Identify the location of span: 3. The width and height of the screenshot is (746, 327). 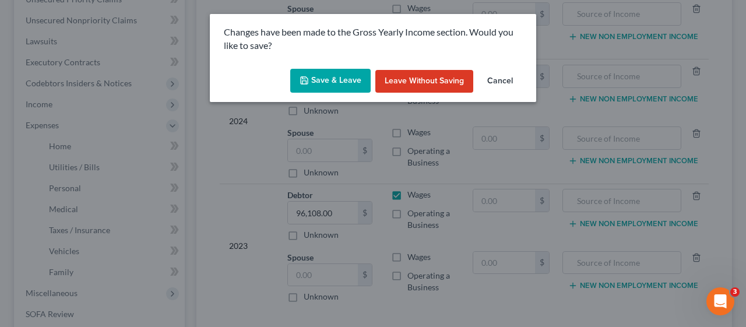
(734, 292).